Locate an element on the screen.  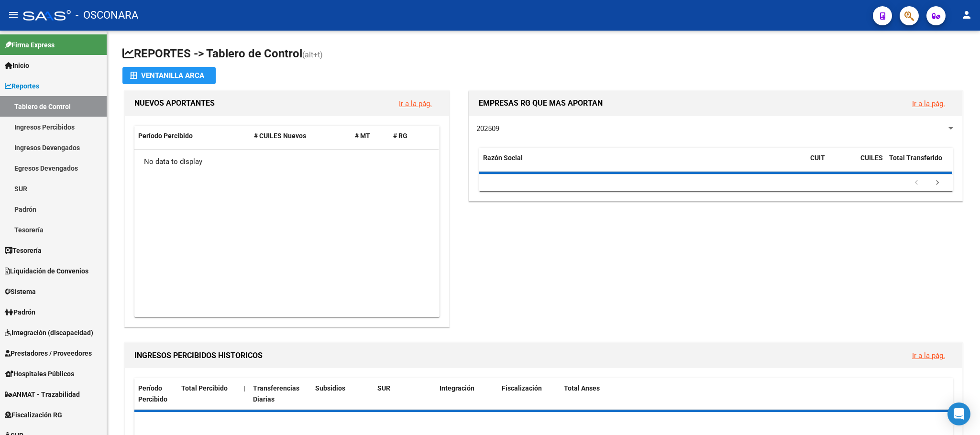
span: Hospitales Públicos is located at coordinates (39, 375).